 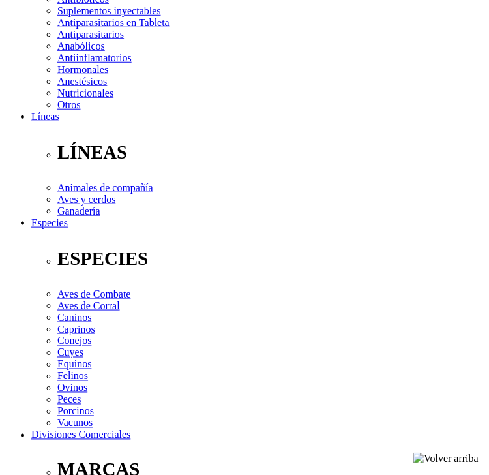 What do you see at coordinates (45, 116) in the screenshot?
I see `span: Líneas` at bounding box center [45, 116].